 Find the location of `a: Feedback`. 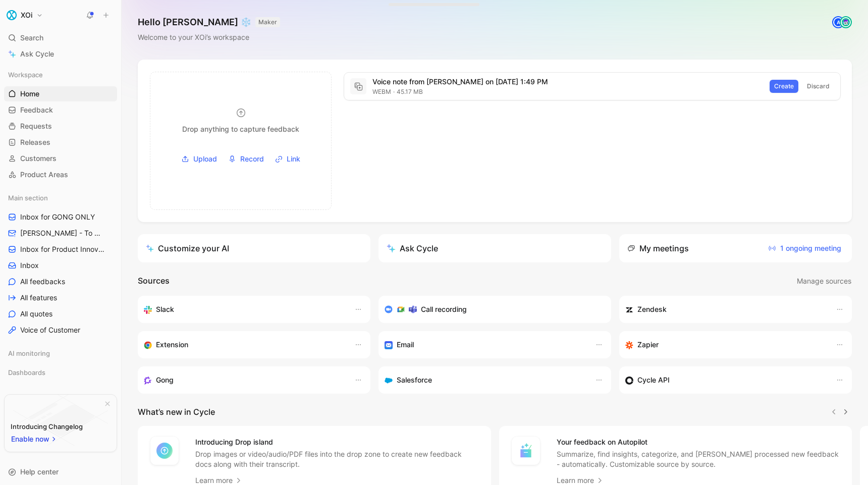

a: Feedback is located at coordinates (61, 110).